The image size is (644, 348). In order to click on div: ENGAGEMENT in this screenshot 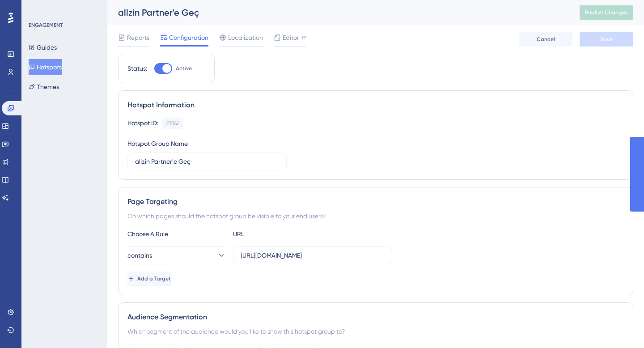, I will do `click(45, 25)`.